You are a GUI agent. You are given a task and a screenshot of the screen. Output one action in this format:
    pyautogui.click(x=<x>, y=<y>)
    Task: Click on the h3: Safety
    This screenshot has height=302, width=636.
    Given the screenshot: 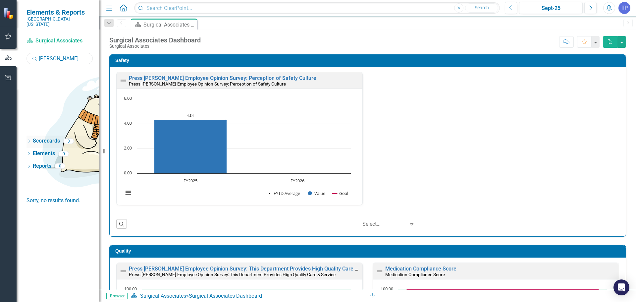 What is the action you would take?
    pyautogui.click(x=369, y=60)
    